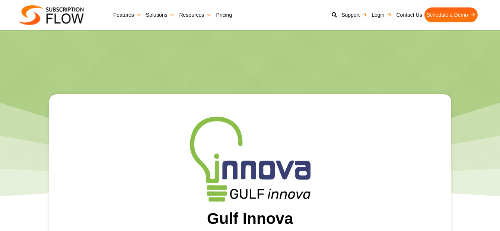  What do you see at coordinates (224, 15) in the screenshot?
I see `a: Pricing` at bounding box center [224, 15].